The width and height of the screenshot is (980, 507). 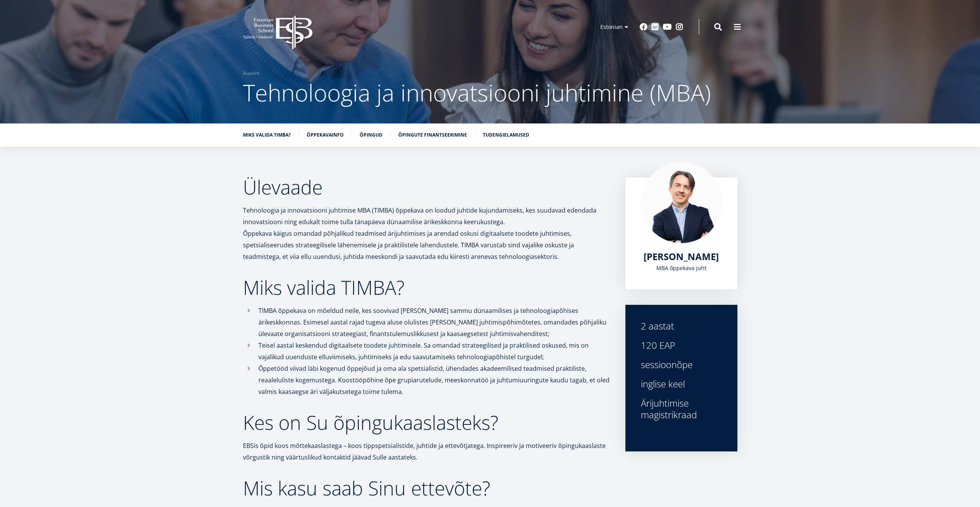 What do you see at coordinates (667, 27) in the screenshot?
I see `a: Youtube` at bounding box center [667, 27].